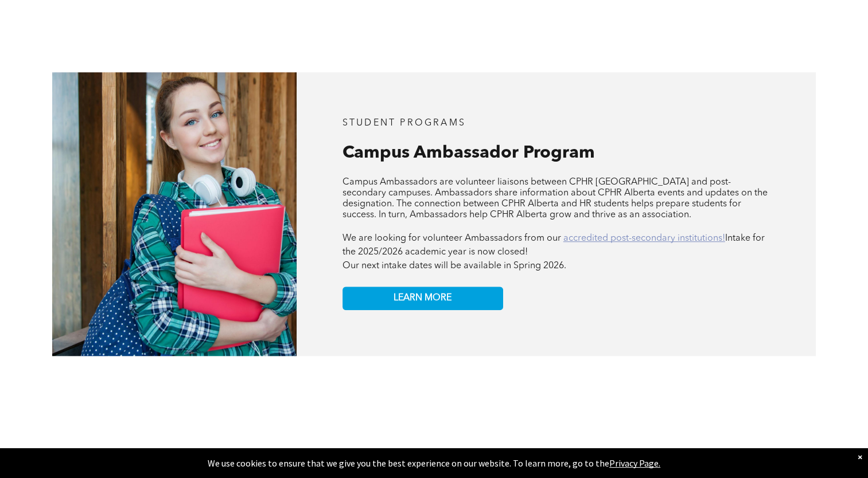 The width and height of the screenshot is (868, 478). What do you see at coordinates (404, 123) in the screenshot?
I see `span: STUDENT PROGRAMS` at bounding box center [404, 123].